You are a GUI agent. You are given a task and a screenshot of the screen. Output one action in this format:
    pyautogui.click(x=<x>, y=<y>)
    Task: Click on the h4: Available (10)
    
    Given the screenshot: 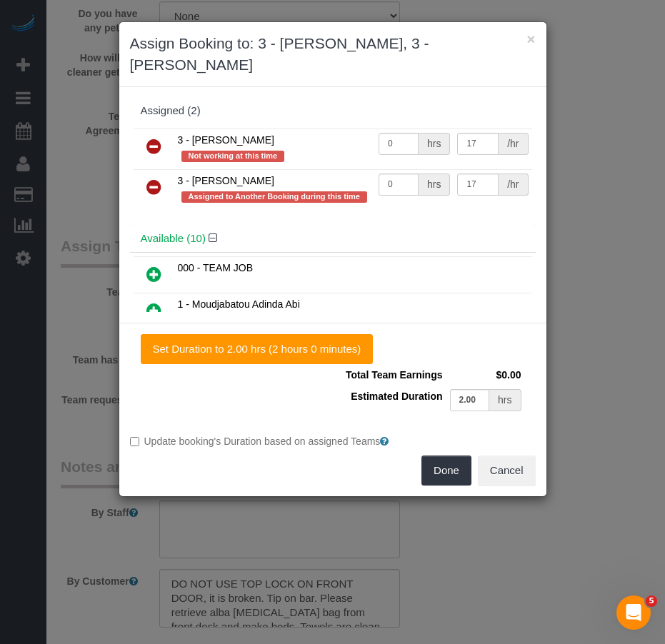 What is the action you would take?
    pyautogui.click(x=332, y=239)
    